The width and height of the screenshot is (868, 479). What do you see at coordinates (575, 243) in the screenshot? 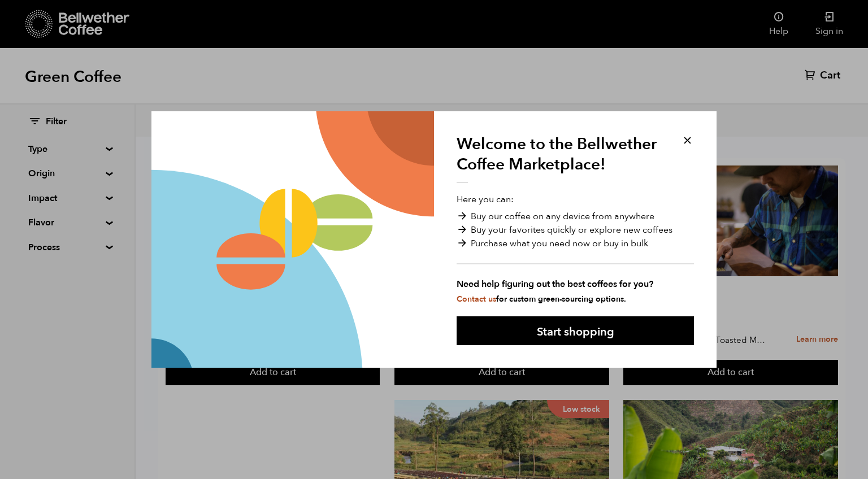
I see `li: Purchase what you need now or buy in bulk` at bounding box center [575, 243].